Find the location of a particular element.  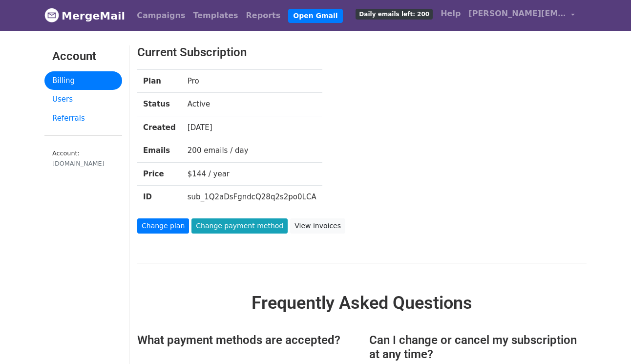

td: Active is located at coordinates (252, 105).